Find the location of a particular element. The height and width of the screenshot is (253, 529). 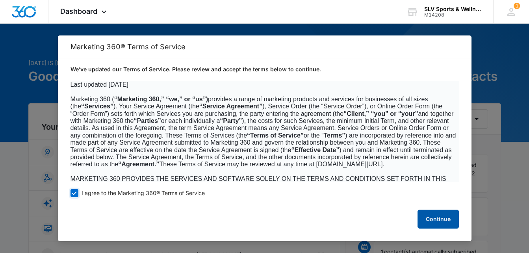

b: Terms” is located at coordinates (334, 135).